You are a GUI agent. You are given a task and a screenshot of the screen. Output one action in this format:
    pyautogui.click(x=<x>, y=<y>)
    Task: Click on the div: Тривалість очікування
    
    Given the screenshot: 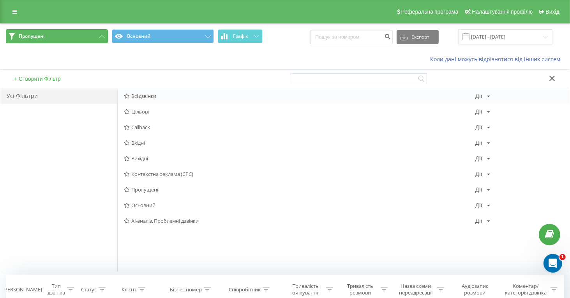 What is the action you would take?
    pyautogui.click(x=306, y=289)
    